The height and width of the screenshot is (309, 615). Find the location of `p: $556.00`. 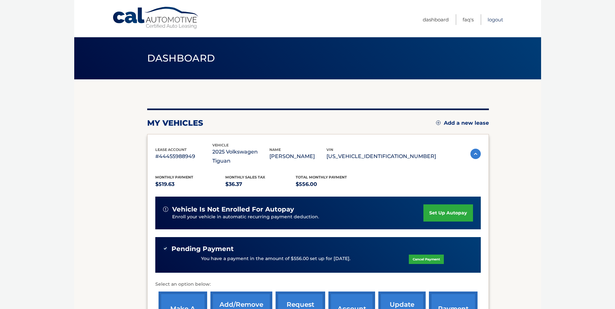

p: $556.00 is located at coordinates (330, 184).